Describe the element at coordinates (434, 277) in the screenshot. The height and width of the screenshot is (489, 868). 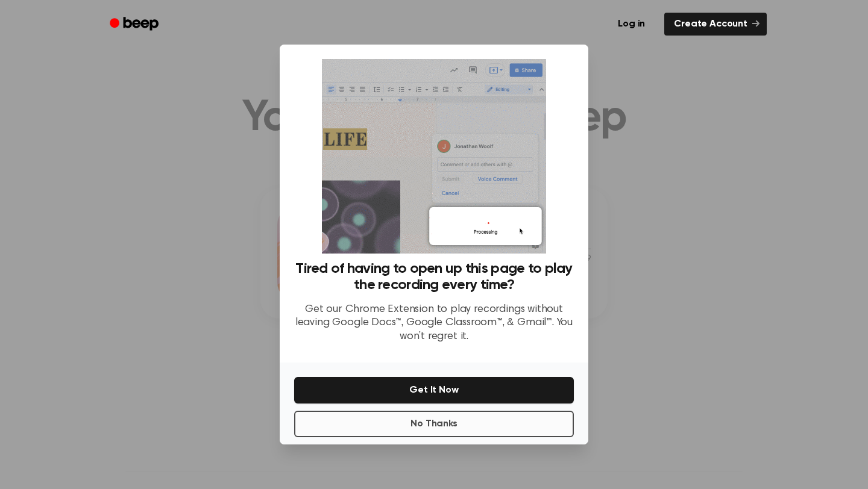
I see `h3: Tired of having to open up this page to play the recording every time?` at that location.